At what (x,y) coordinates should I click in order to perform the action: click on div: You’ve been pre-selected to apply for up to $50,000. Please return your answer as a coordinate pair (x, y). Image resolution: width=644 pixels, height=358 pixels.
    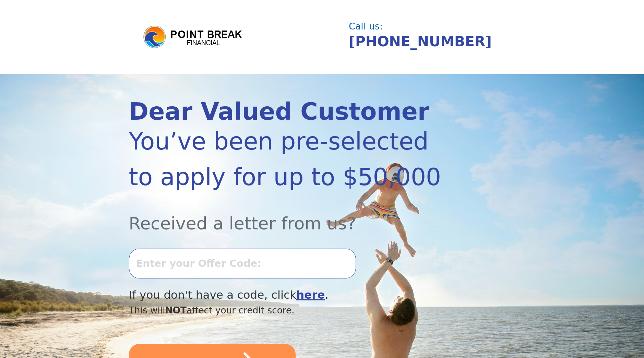
    Looking at the image, I should click on (293, 159).